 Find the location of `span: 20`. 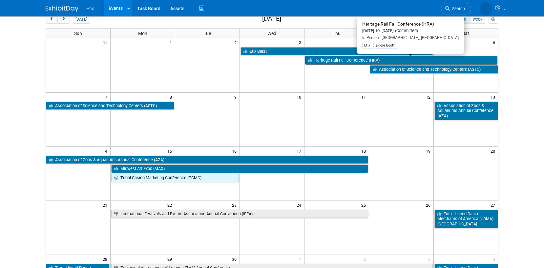

span: 20 is located at coordinates (494, 151).